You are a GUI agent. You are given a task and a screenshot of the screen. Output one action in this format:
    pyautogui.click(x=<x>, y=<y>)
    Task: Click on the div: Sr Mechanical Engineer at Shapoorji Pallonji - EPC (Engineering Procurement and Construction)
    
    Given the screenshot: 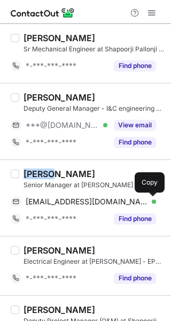 What is the action you would take?
    pyautogui.click(x=94, y=49)
    